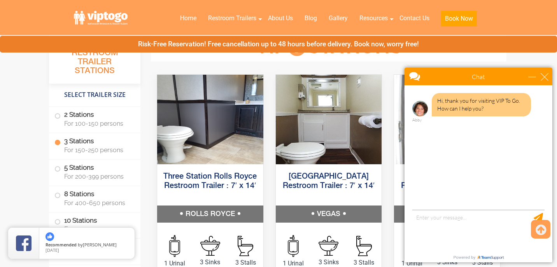 Image resolution: width=557 pixels, height=267 pixels. What do you see at coordinates (79, 194) in the screenshot?
I see `a: powered by link` at bounding box center [79, 194].